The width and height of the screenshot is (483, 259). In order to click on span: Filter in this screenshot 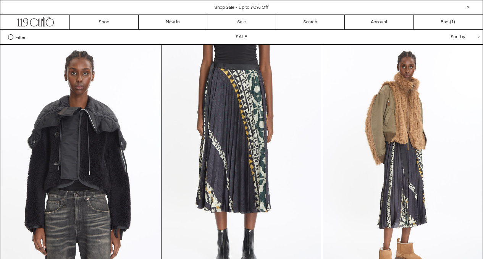, I will do `click(20, 37)`.